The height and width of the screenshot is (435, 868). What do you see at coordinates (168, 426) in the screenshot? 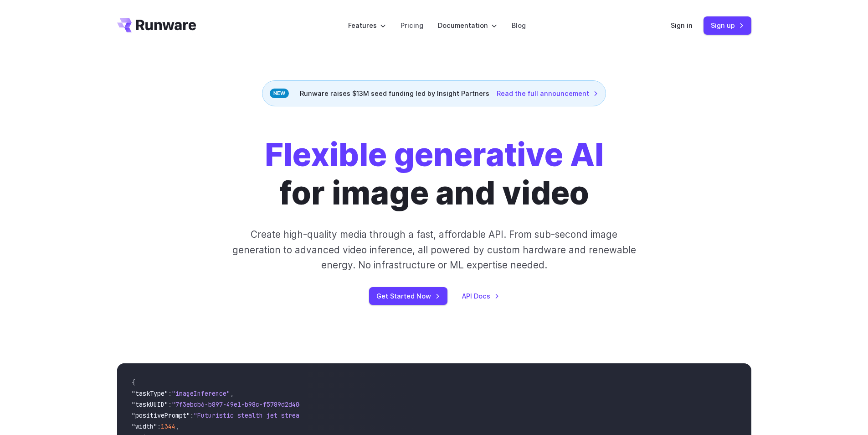
I see `span: 1344` at bounding box center [168, 426].